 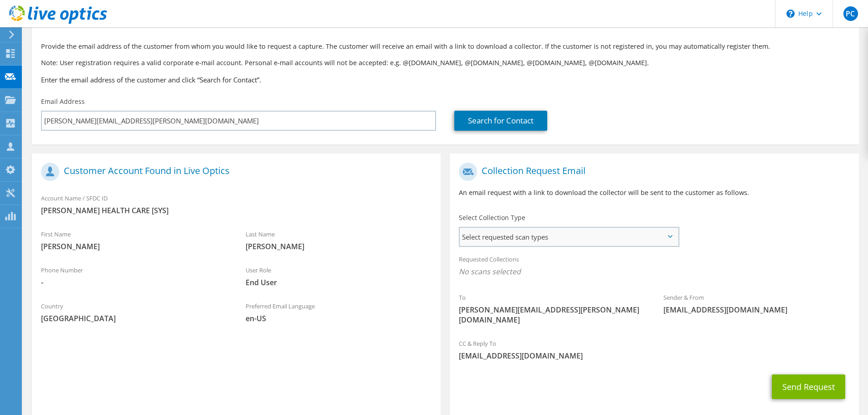 I want to click on h3: Enter the email address of the customer and click “Search for Contact”., so click(x=445, y=80).